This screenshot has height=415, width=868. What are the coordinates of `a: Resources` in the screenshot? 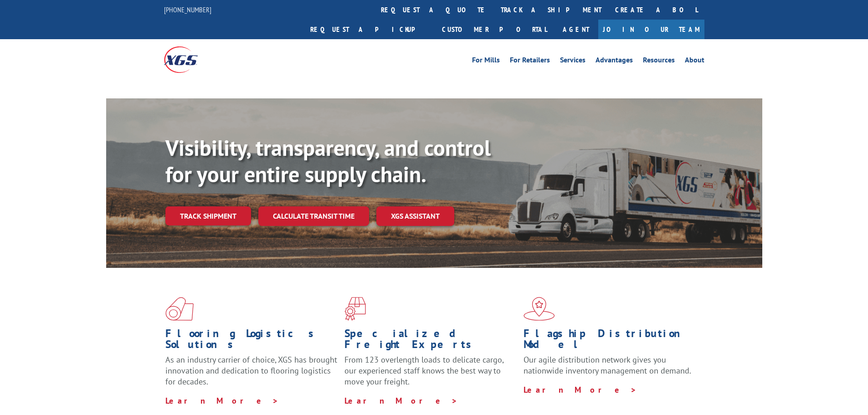 It's located at (659, 61).